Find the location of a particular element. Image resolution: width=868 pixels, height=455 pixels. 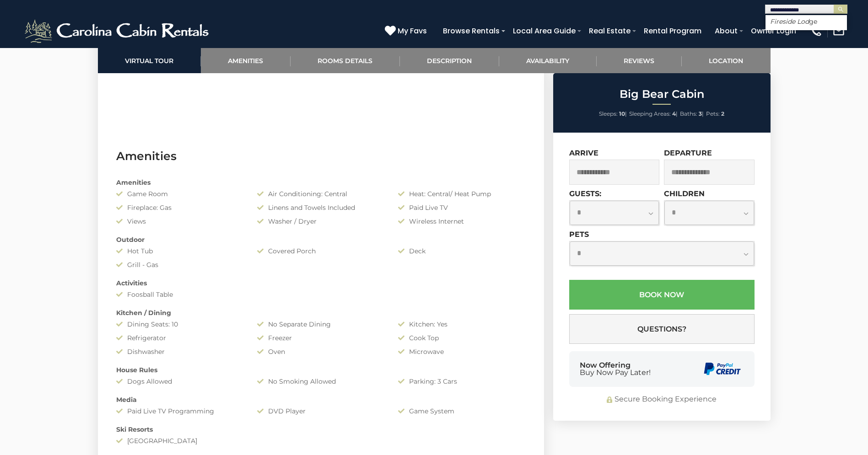

div: No Smoking Allowed is located at coordinates (321, 381).